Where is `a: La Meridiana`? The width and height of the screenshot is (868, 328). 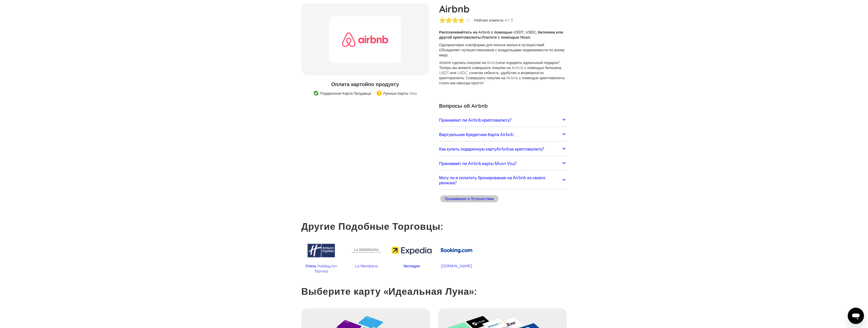 a: La Meridiana is located at coordinates (366, 253).